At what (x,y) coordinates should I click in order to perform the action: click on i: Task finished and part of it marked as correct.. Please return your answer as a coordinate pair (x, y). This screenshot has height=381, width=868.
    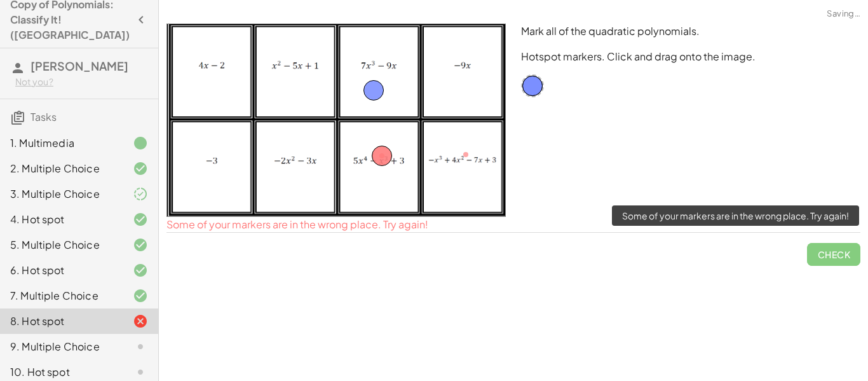
    Looking at the image, I should click on (140, 194).